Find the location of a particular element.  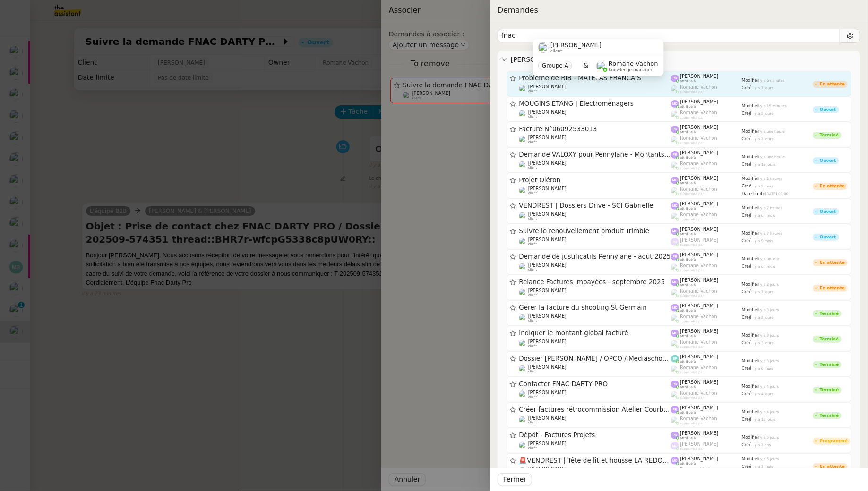

span: Demande de justificatifs Pennylane - août 2025 is located at coordinates (596, 257).